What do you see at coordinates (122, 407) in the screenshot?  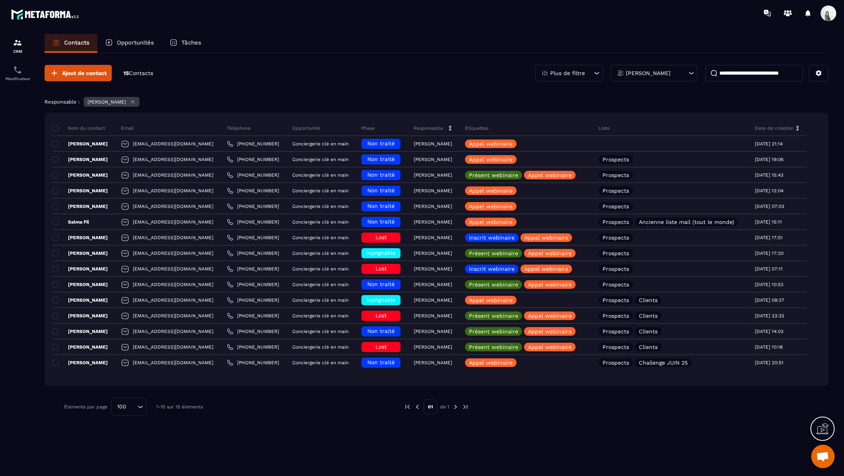 I see `span: 100` at bounding box center [122, 407].